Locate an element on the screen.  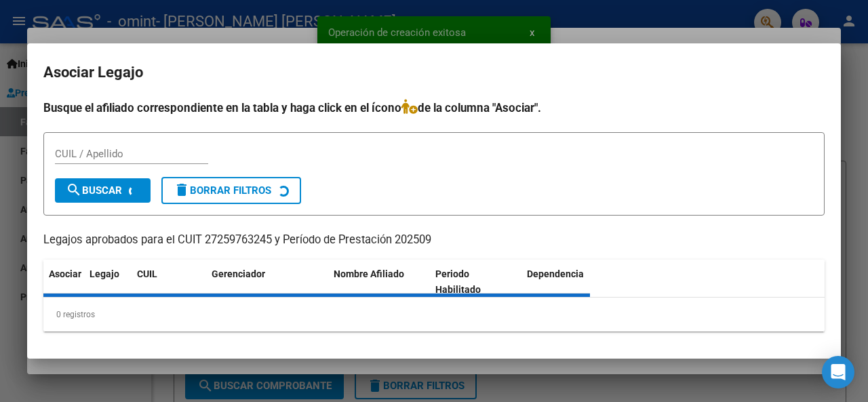
span: Nombre Afiliado is located at coordinates (369, 274).